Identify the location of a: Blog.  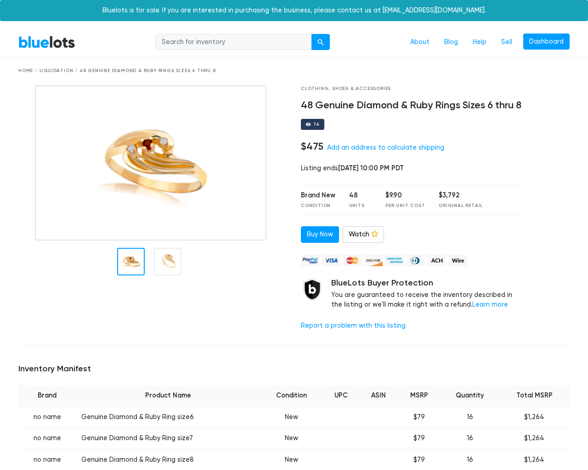
(451, 42).